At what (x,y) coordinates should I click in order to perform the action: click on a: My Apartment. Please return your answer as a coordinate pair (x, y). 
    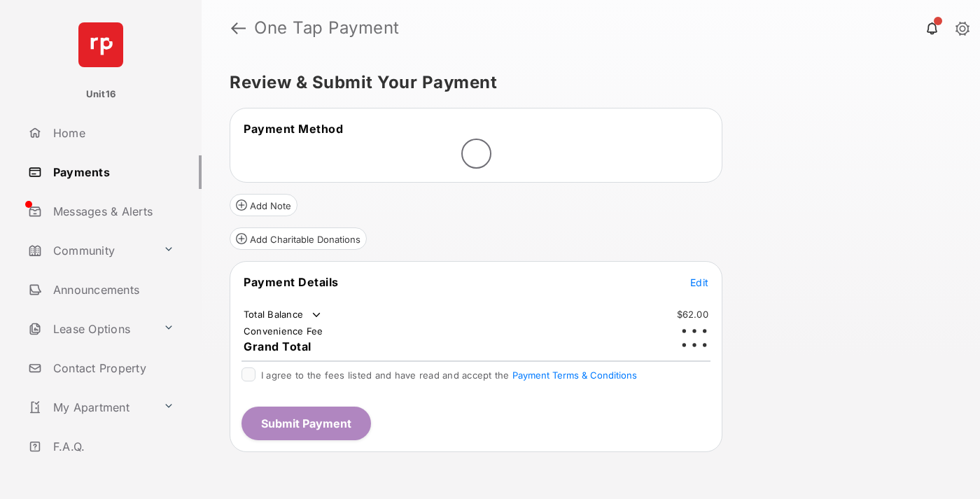
    Looking at the image, I should click on (90, 407).